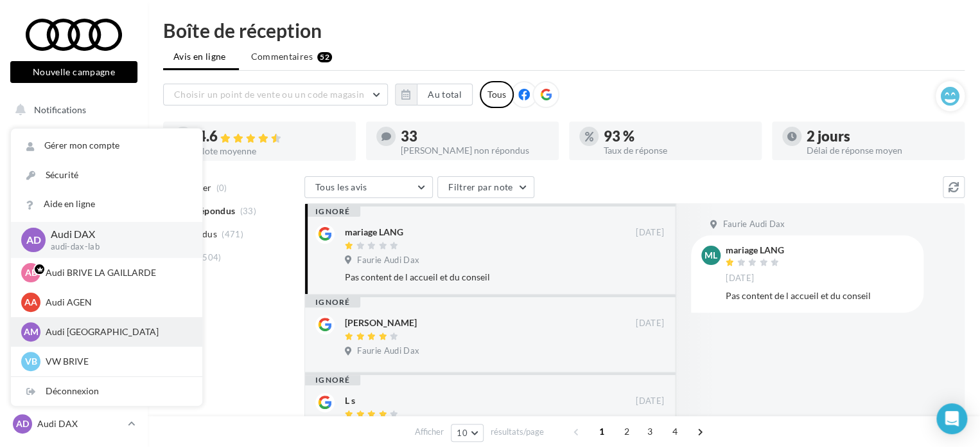  I want to click on button: Notifications, so click(71, 110).